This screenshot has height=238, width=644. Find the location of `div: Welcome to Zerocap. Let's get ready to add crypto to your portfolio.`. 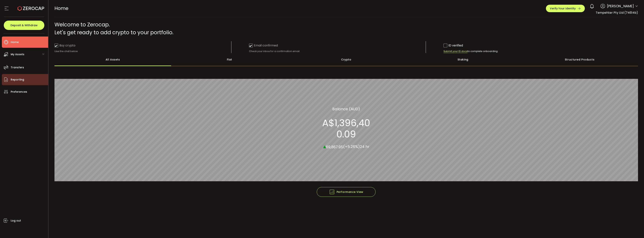

div: Welcome to Zerocap. Let's get ready to add crypto to your portfolio. is located at coordinates (347, 29).